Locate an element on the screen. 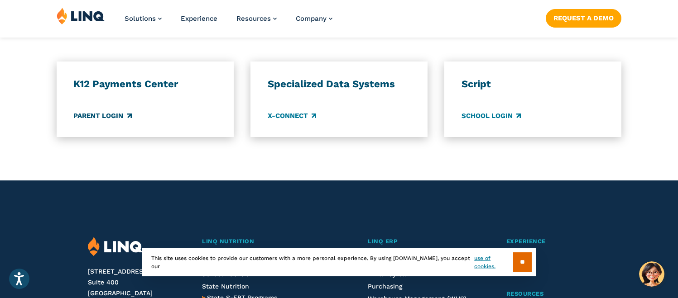 The height and width of the screenshot is (298, 678). a: LINQ Nutrition is located at coordinates (266, 242).